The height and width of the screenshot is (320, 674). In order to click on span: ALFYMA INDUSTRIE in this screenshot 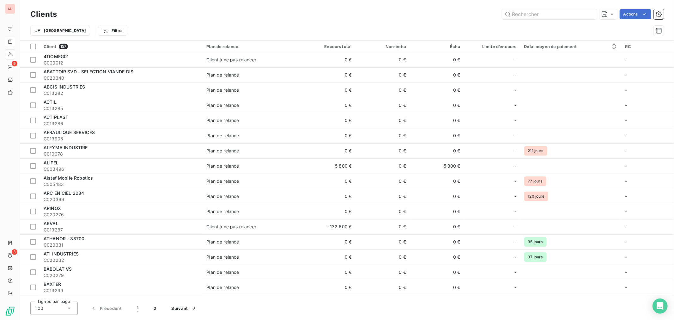, I will do `click(65, 147)`.